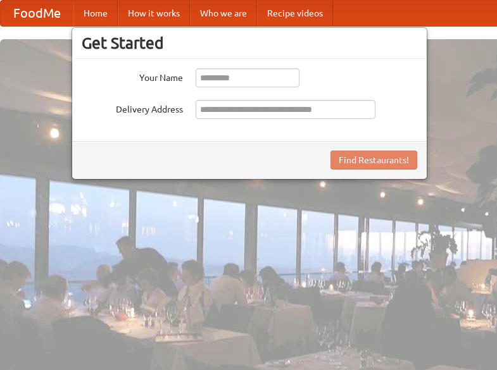 This screenshot has height=370, width=497. Describe the element at coordinates (132, 108) in the screenshot. I see `label: Delivery Address` at that location.